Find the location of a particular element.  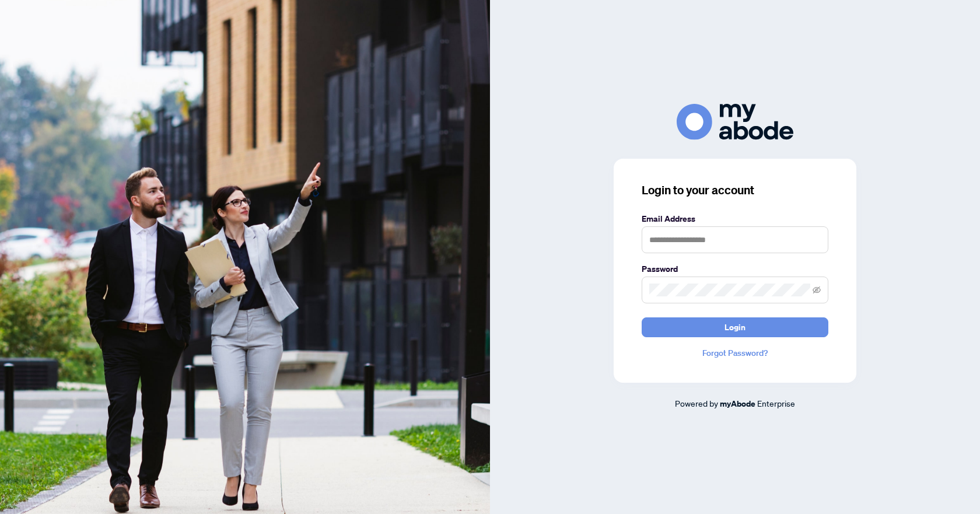

span: eye-invisible is located at coordinates (816, 289).